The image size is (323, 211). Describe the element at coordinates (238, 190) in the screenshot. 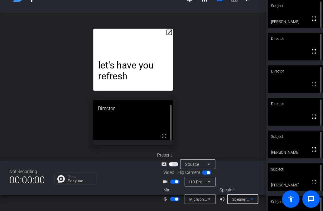

I see `div: Speaker` at that location.